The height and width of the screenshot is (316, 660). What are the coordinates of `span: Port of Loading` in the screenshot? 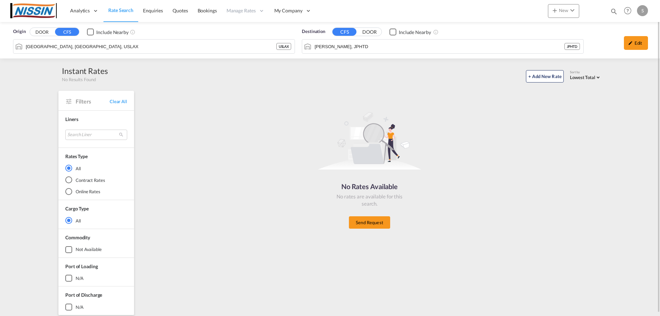 It's located at (81, 266).